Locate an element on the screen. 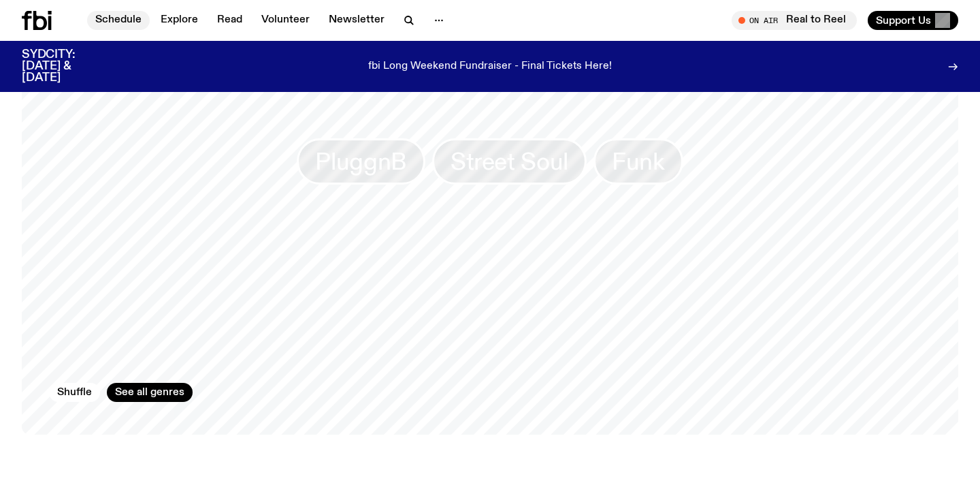  a: Read is located at coordinates (230, 21).